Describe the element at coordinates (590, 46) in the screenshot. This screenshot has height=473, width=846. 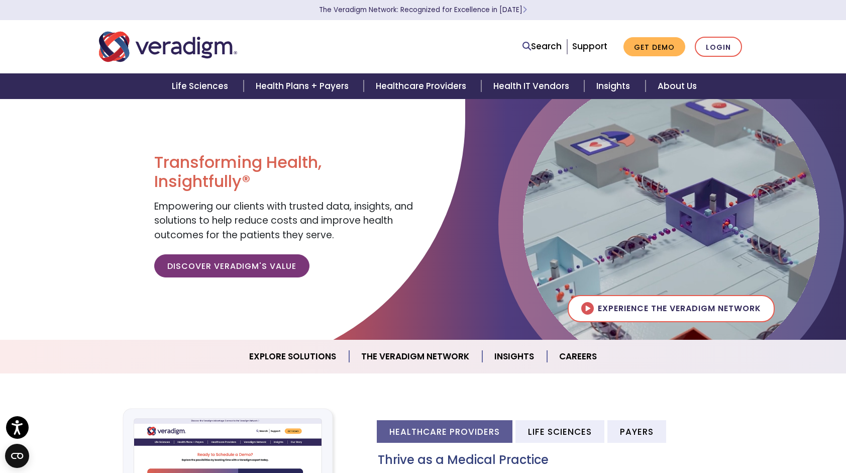
I see `a: Support` at that location.